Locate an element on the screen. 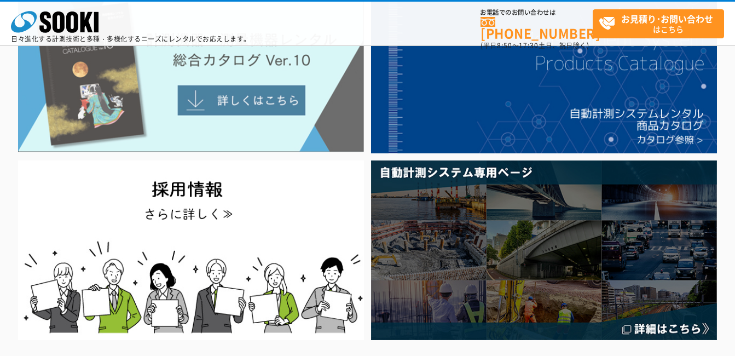  span: 8:50 is located at coordinates (505, 45).